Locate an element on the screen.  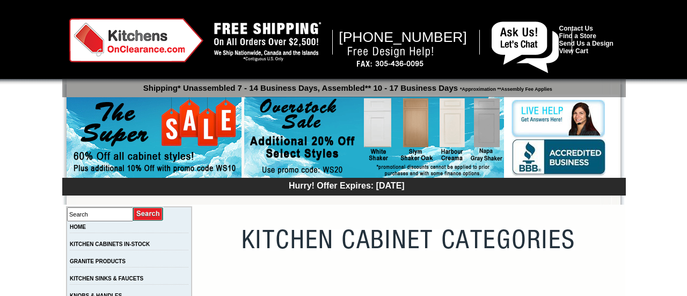
a: Contact Us is located at coordinates (576, 28).